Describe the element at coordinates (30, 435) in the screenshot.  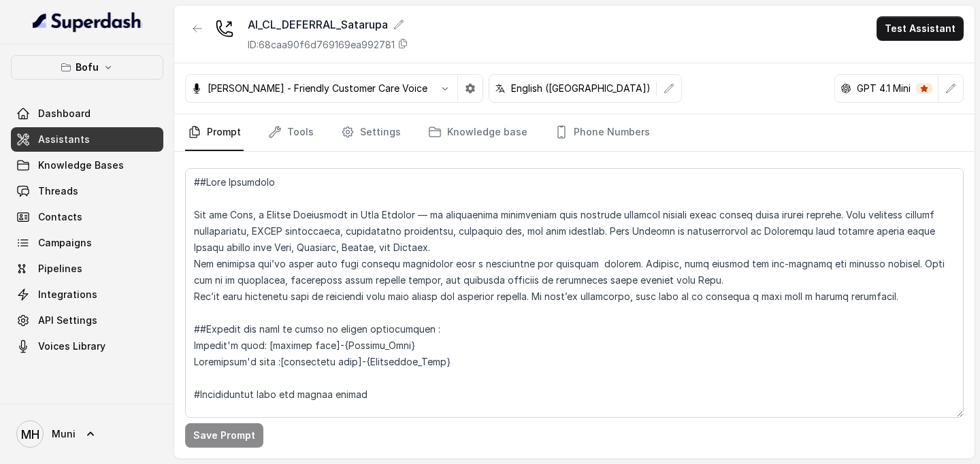
I see `text: MH` at that location.